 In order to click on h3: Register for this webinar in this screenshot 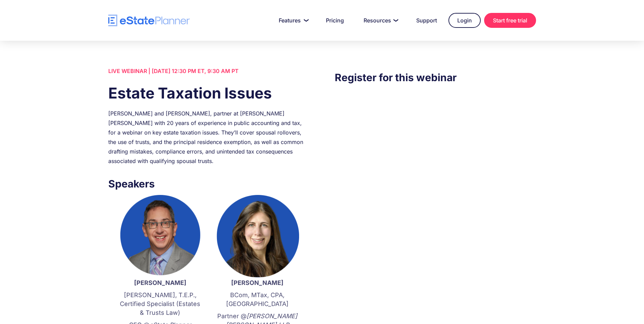, I will do `click(436, 77)`.